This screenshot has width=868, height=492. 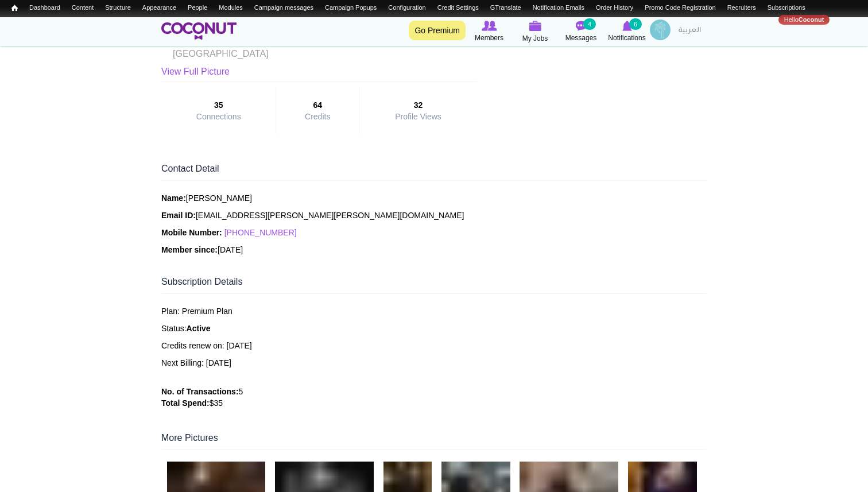 I want to click on a: Notifications Notifications 6, so click(x=627, y=31).